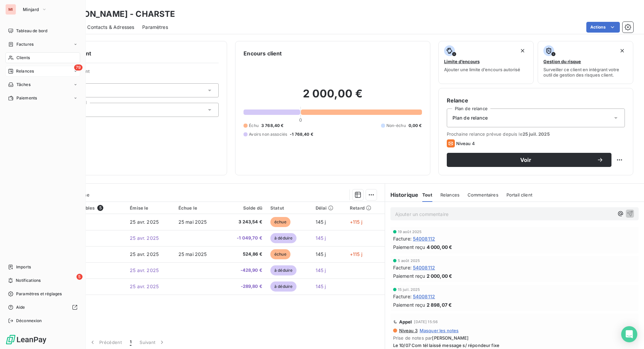  I want to click on button: Limite d’encoursAjouter une limite d’encours autorisé, so click(486, 62).